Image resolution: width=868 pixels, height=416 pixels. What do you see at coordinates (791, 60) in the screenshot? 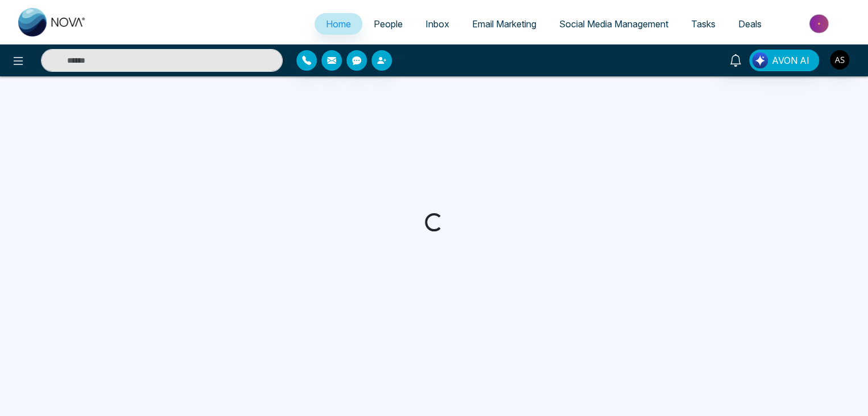
I see `span: AVON AI` at bounding box center [791, 60].